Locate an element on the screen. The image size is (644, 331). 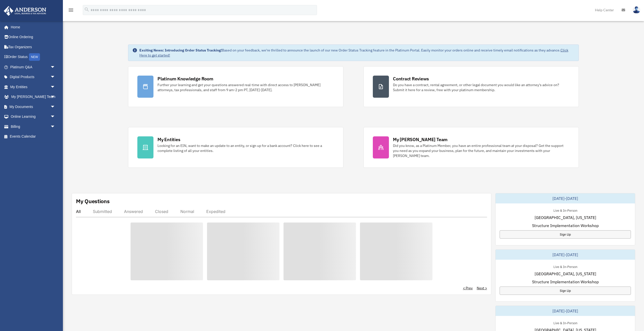
a: My Entitiesarrow_drop_down is located at coordinates (33, 87).